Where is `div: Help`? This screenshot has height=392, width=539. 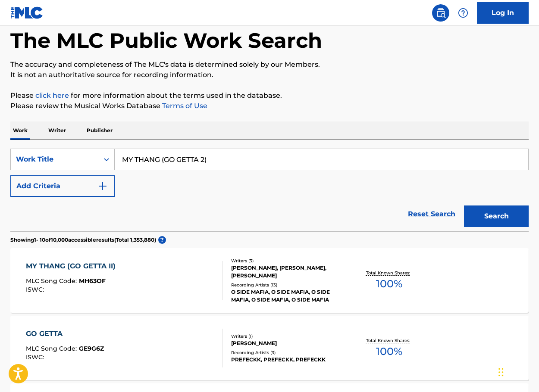
div: Help is located at coordinates (463, 13).